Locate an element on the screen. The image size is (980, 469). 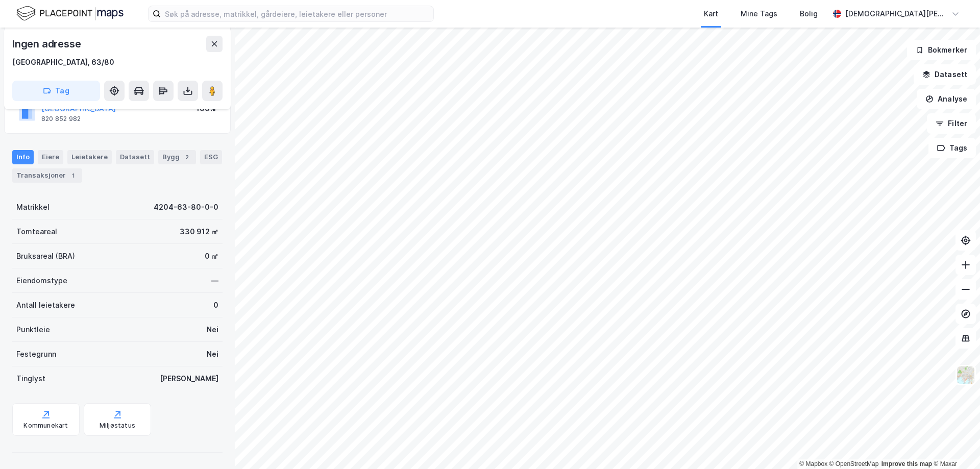
button: Tags is located at coordinates (952, 148).